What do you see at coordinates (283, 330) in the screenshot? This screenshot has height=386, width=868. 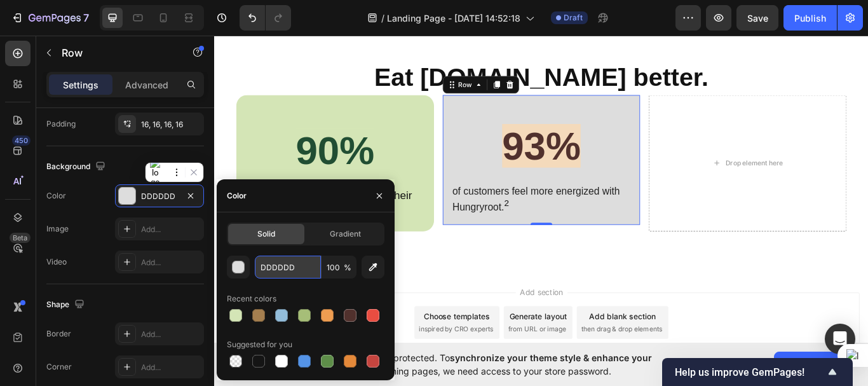 I see `div: Choose templates` at bounding box center [283, 330].